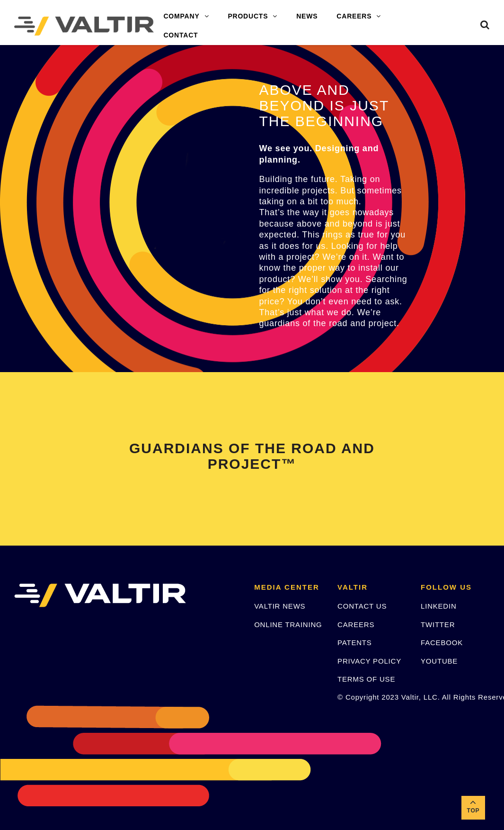 This screenshot has height=830, width=504. Describe the element at coordinates (456, 587) in the screenshot. I see `h2: FOLLOW US` at that location.